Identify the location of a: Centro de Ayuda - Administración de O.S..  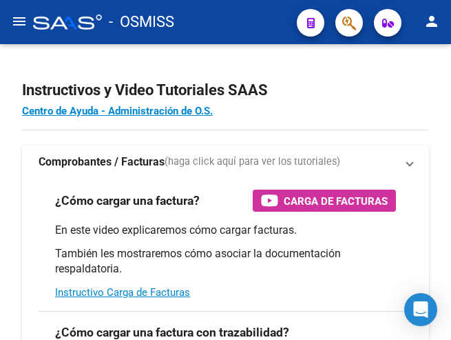
(117, 111).